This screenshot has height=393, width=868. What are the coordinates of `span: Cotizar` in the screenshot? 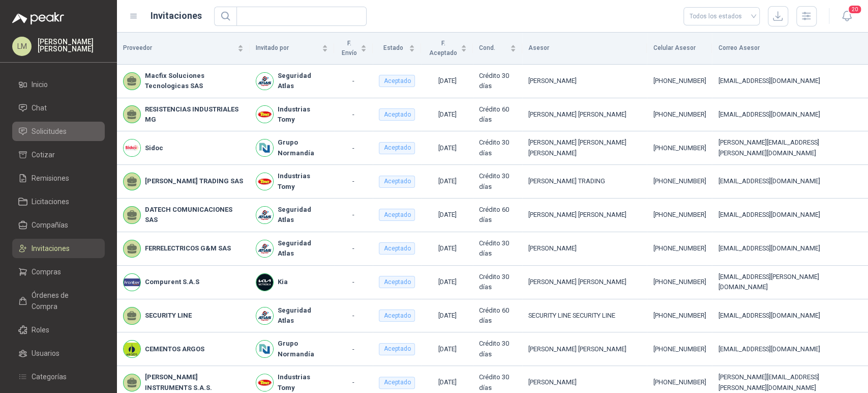 It's located at (43, 155).